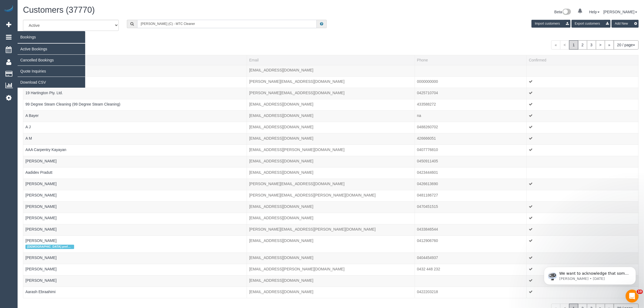 Image resolution: width=644 pixels, height=308 pixels. I want to click on a: A Bayer, so click(32, 116).